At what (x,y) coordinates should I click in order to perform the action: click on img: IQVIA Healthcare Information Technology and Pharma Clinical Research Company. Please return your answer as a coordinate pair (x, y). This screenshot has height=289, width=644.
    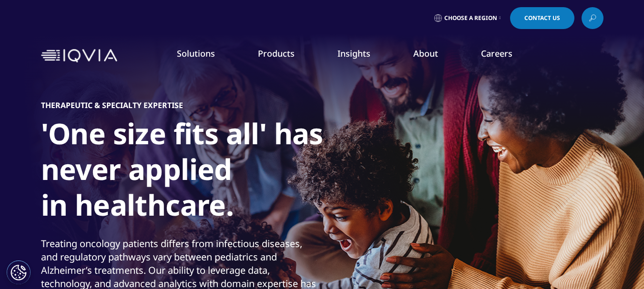
    Looking at the image, I should click on (79, 56).